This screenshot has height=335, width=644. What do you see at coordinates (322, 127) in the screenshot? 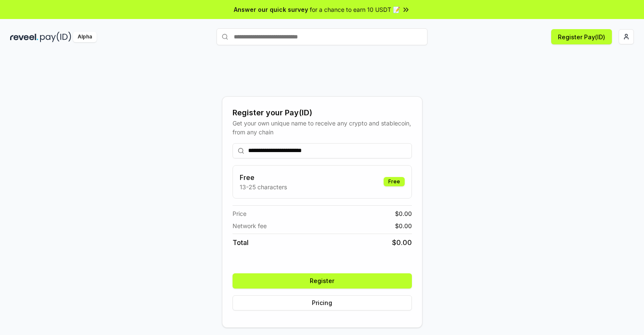
I see `div: Get your own unique name to receive any crypto and stablecoin, from any chain` at bounding box center [322, 127].